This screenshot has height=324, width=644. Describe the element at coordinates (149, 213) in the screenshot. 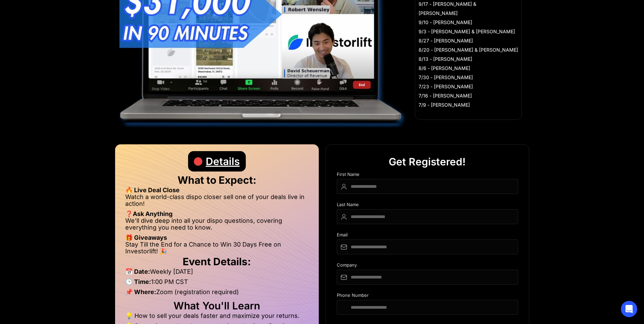

I see `strong: ❓Ask Anything` at that location.